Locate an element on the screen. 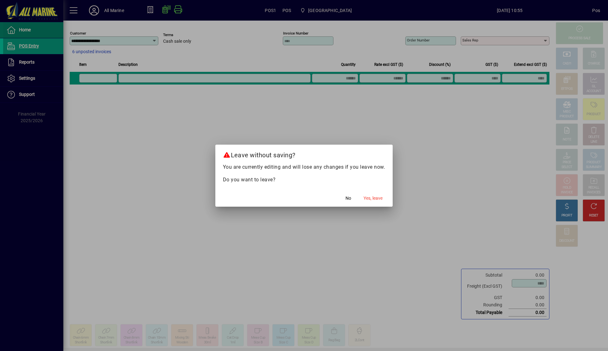 The height and width of the screenshot is (351, 608). button: No is located at coordinates (348, 199).